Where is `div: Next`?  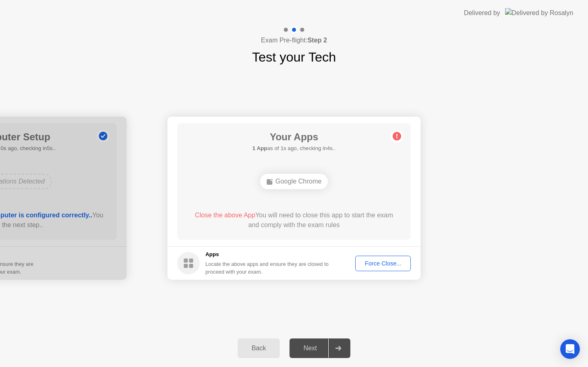
div: Next is located at coordinates (310, 348).